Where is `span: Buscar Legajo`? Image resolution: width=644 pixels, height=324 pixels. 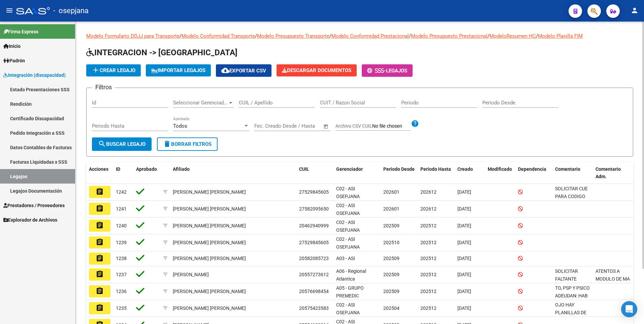
span: Buscar Legajo is located at coordinates (122, 144).